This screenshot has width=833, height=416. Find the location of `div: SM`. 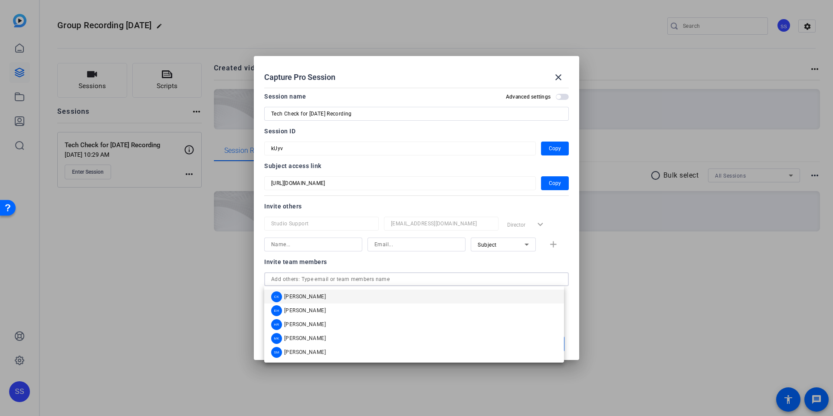

div: SM is located at coordinates (276, 352).